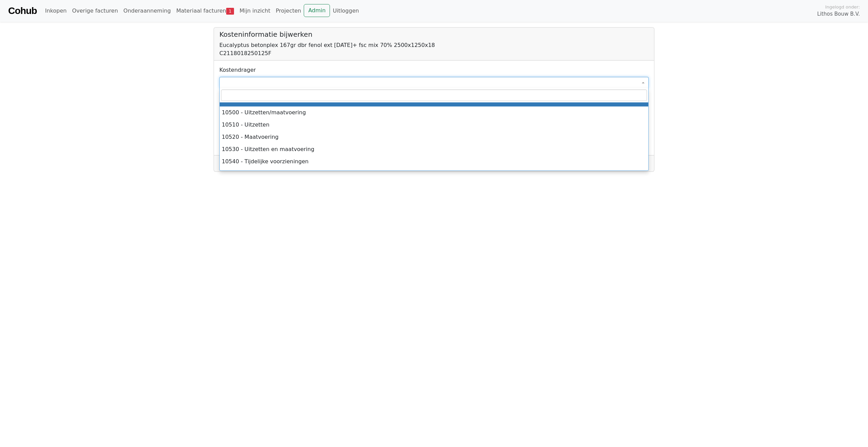 The width and height of the screenshot is (868, 447). What do you see at coordinates (434, 53) in the screenshot?
I see `div: C2118018250125F` at bounding box center [434, 53].